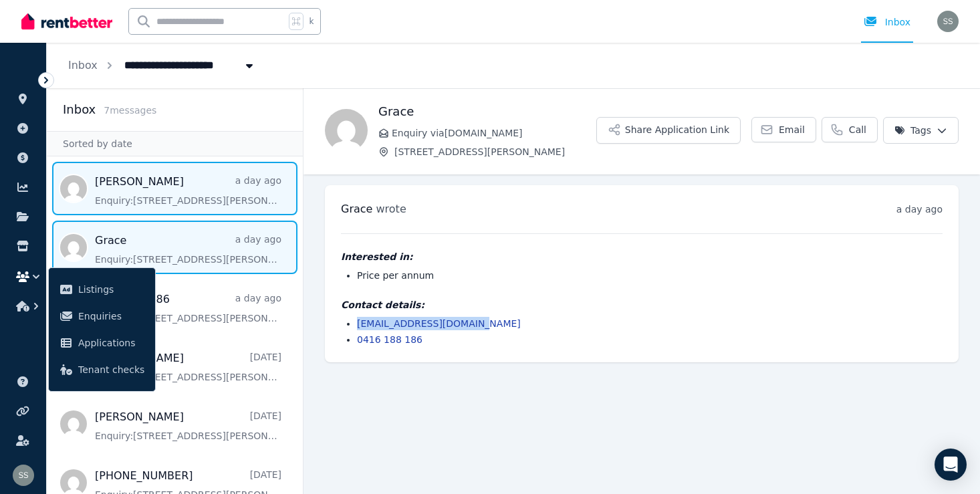  Describe the element at coordinates (642, 305) in the screenshot. I see `h4: Contact details:` at that location.